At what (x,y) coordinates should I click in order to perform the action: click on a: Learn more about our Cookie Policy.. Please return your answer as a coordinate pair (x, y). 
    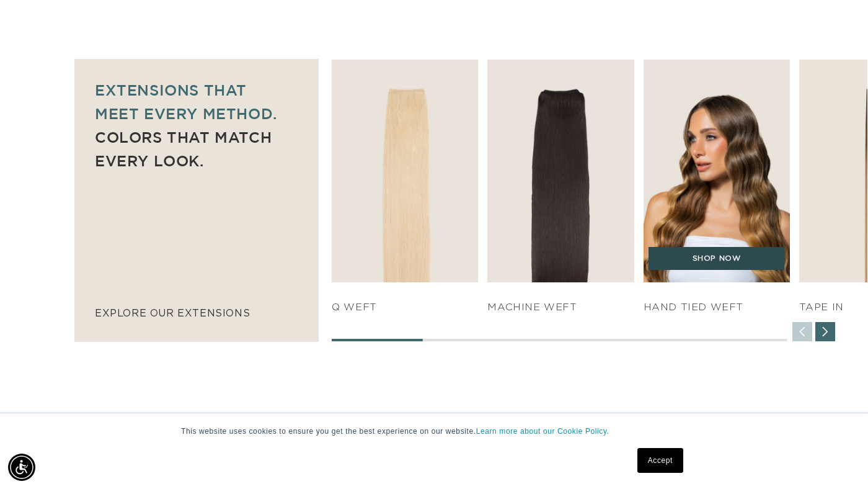
    Looking at the image, I should click on (543, 432).